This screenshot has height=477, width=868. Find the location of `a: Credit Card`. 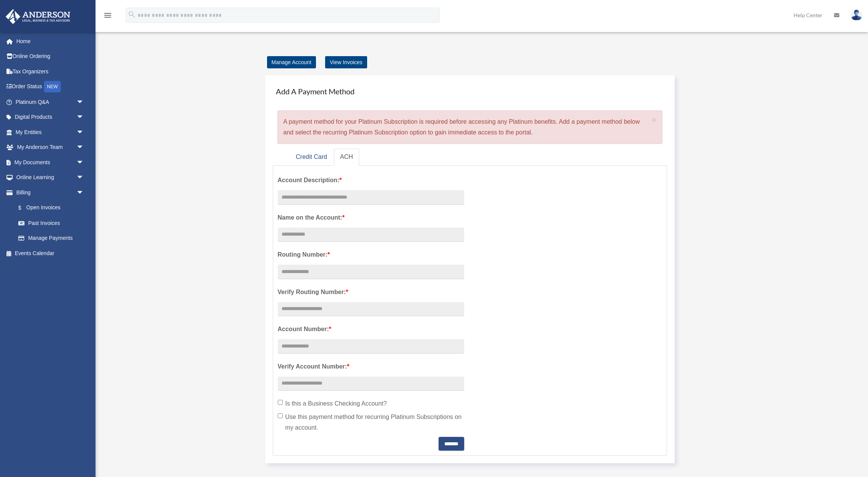

a: Credit Card is located at coordinates (311, 157).